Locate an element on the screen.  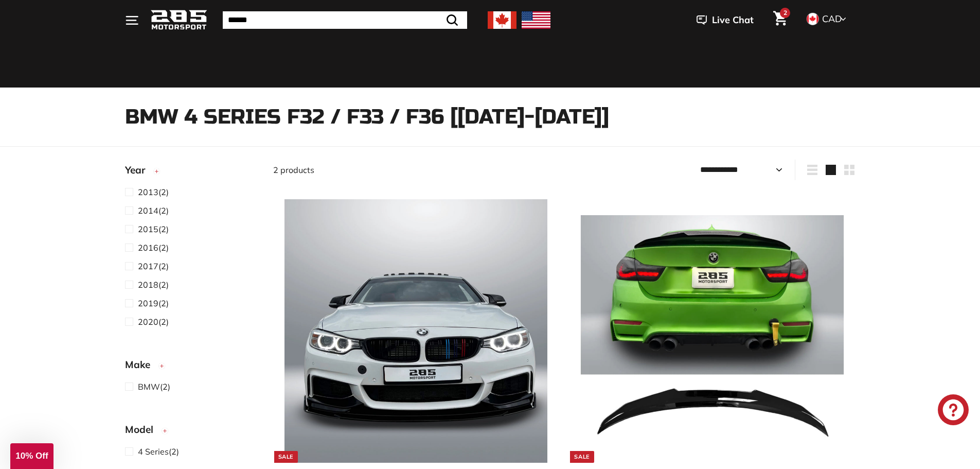
span: Make is located at coordinates (142, 364).